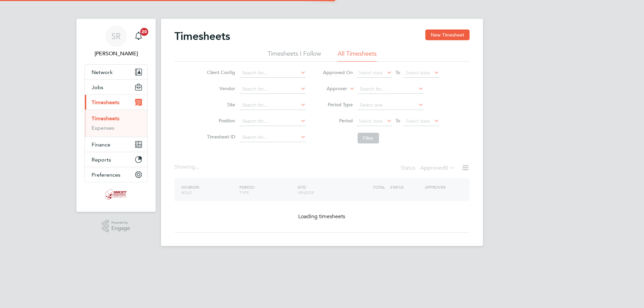 The width and height of the screenshot is (644, 308). Describe the element at coordinates (338, 73) in the screenshot. I see `label: Approved On` at that location.